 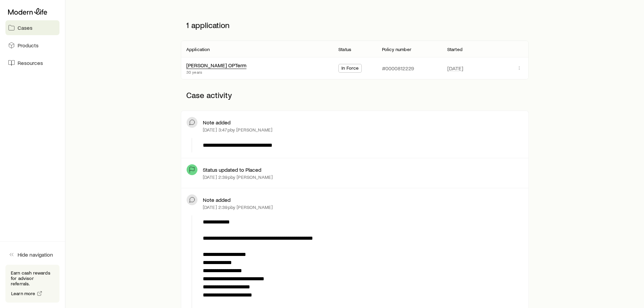 What do you see at coordinates (455, 49) in the screenshot?
I see `p: Started` at bounding box center [455, 49].